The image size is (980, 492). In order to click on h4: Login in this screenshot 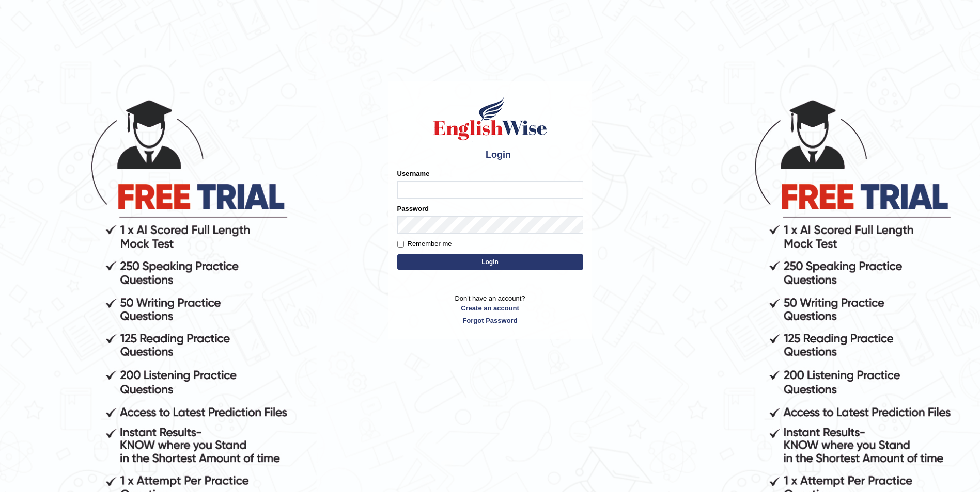, I will do `click(490, 155)`.